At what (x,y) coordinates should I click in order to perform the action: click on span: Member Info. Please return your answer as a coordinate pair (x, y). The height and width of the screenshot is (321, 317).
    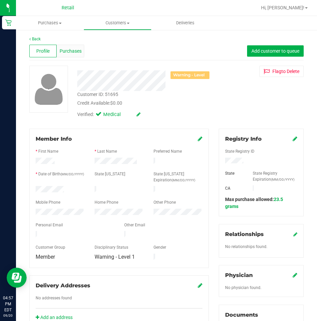
    Looking at the image, I should click on (54, 139).